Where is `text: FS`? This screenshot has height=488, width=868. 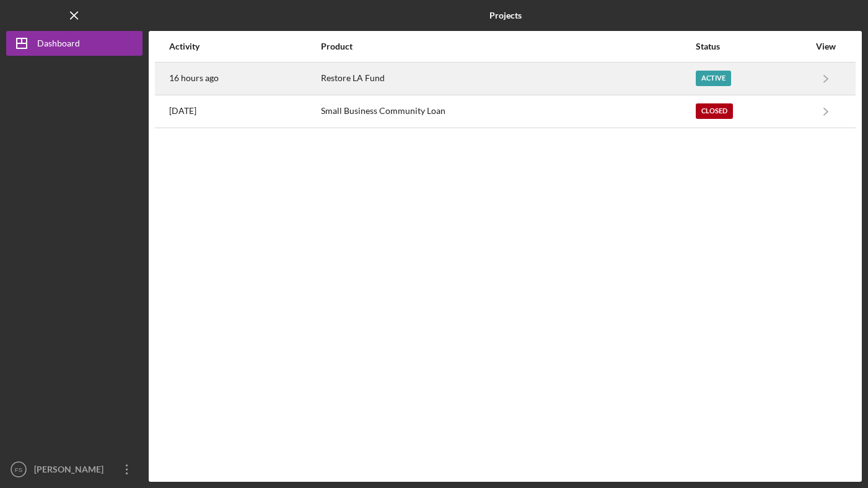 text: FS is located at coordinates (19, 469).